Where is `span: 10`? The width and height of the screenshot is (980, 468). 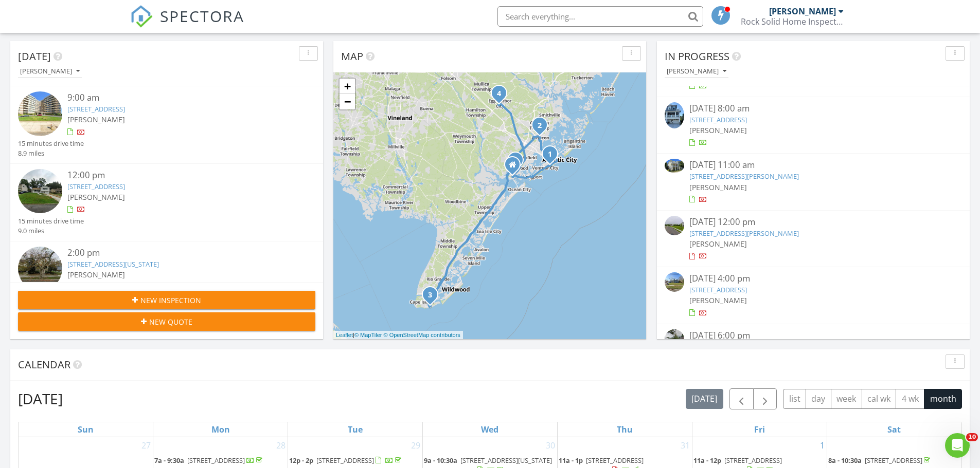
span: 10 is located at coordinates (972, 437).